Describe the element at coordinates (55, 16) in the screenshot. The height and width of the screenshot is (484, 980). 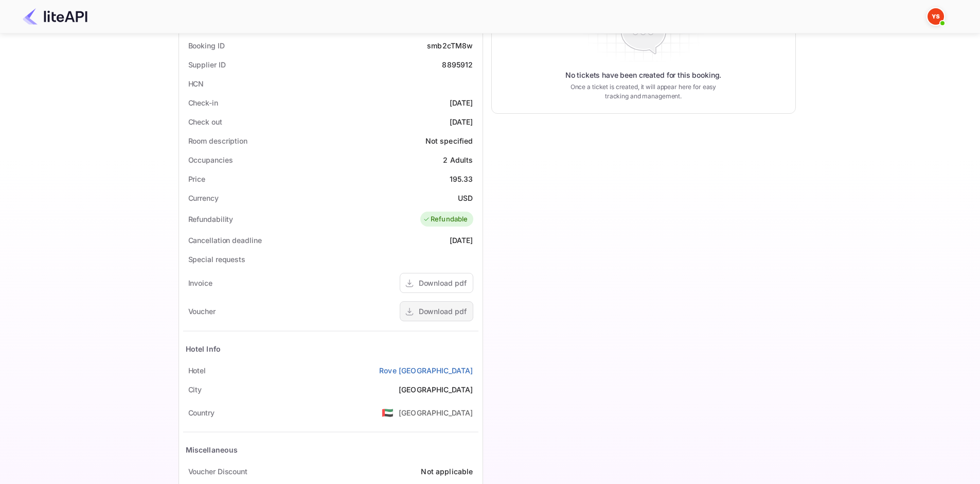
I see `img: LiteAPI Logo` at that location.